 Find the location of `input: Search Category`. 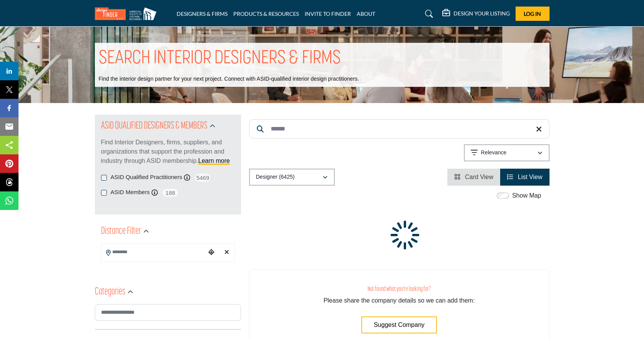

input: Search Category is located at coordinates (167, 312).